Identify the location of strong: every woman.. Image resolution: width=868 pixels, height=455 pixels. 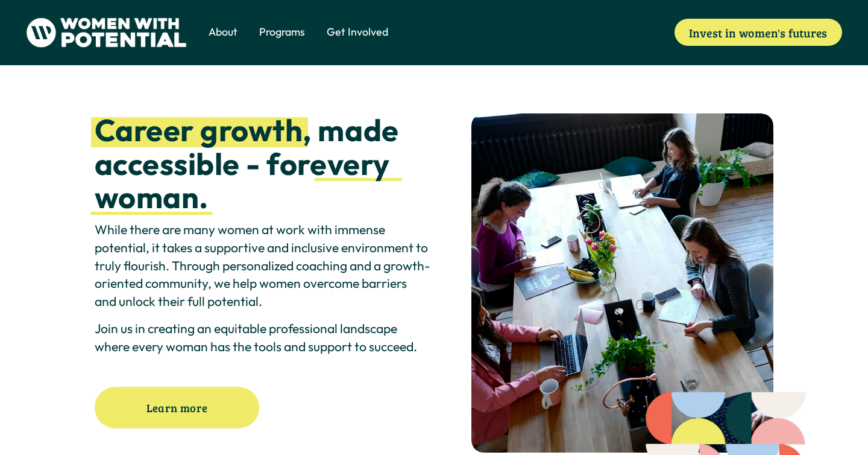
(245, 180).